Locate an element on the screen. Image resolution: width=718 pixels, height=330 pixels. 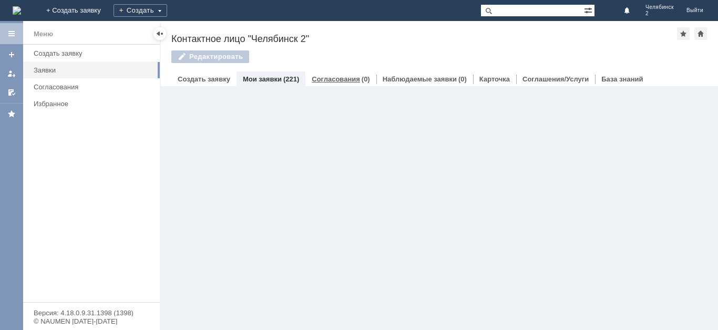
div: Избранное is located at coordinates (88, 104).